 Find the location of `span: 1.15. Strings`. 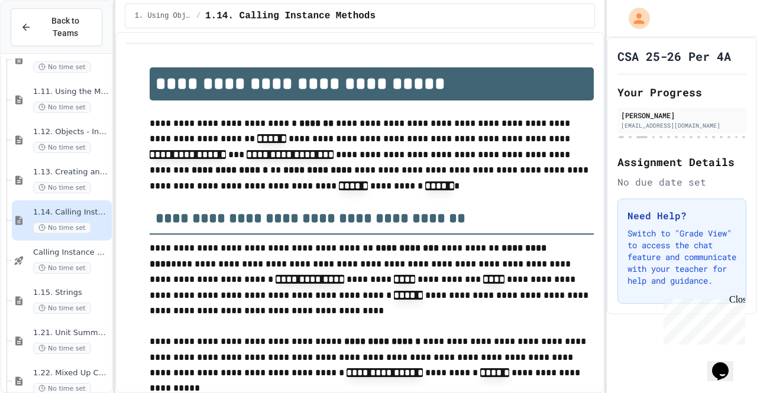

span: 1.15. Strings is located at coordinates (71, 293).